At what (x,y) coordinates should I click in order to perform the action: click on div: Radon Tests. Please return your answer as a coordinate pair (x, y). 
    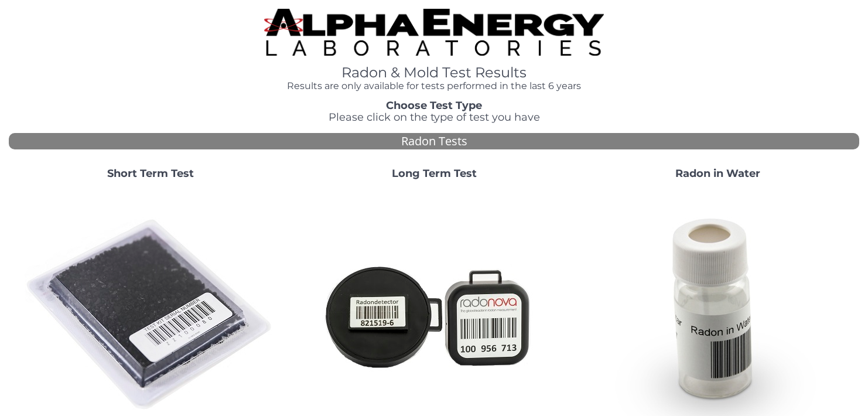
    Looking at the image, I should click on (434, 141).